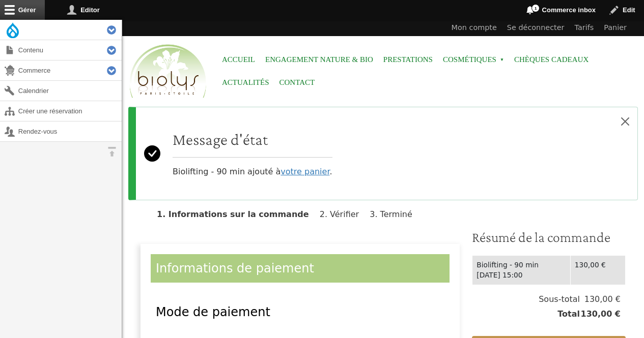 This screenshot has width=644, height=338. Describe the element at coordinates (408, 59) in the screenshot. I see `a: Prestations` at that location.